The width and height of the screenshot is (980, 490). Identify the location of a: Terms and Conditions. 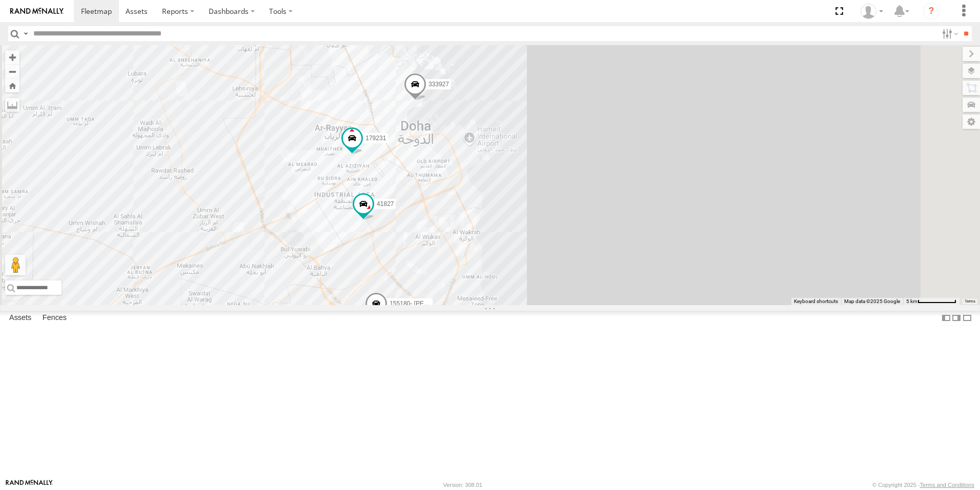
(947, 484).